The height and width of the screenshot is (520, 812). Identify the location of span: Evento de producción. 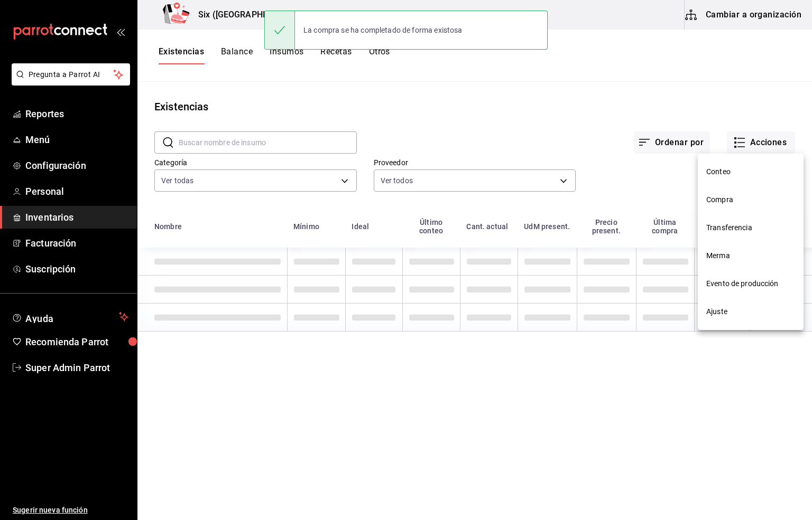
(751, 283).